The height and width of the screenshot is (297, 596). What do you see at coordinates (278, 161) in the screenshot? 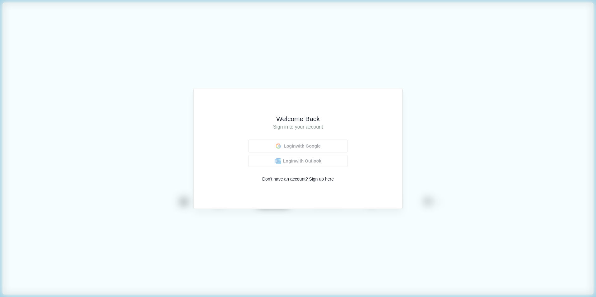
I see `img: Outlook Logo` at bounding box center [278, 161].